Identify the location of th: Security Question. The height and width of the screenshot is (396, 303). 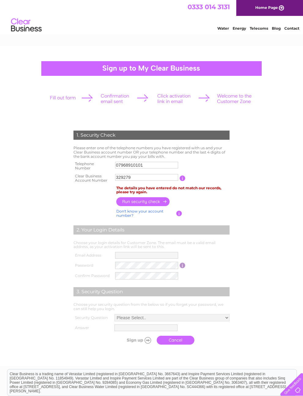
(92, 318).